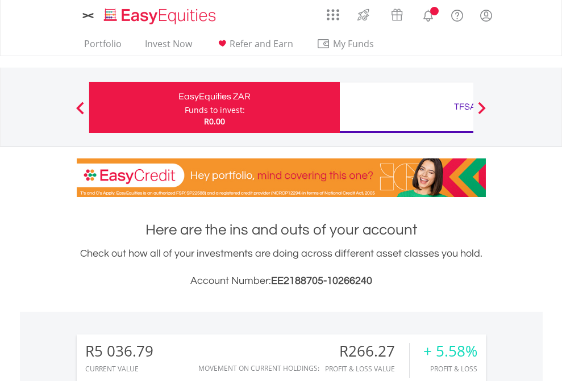 The height and width of the screenshot is (381, 562). Describe the element at coordinates (261, 44) in the screenshot. I see `span: Refer and Earn` at that location.